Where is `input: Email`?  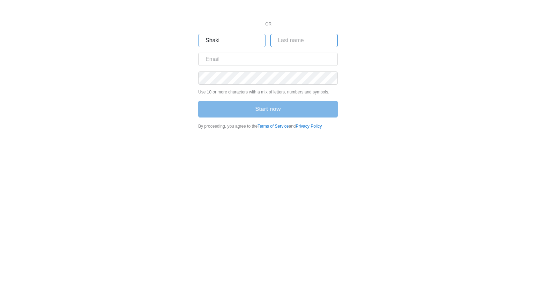
input: Email is located at coordinates (268, 59).